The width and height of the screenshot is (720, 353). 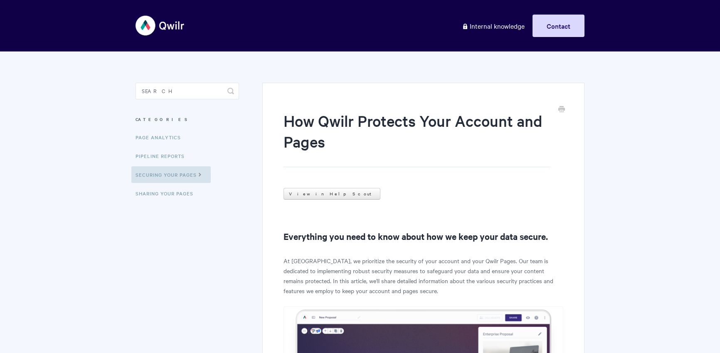 What do you see at coordinates (493, 26) in the screenshot?
I see `a: Internal knowledge` at bounding box center [493, 26].